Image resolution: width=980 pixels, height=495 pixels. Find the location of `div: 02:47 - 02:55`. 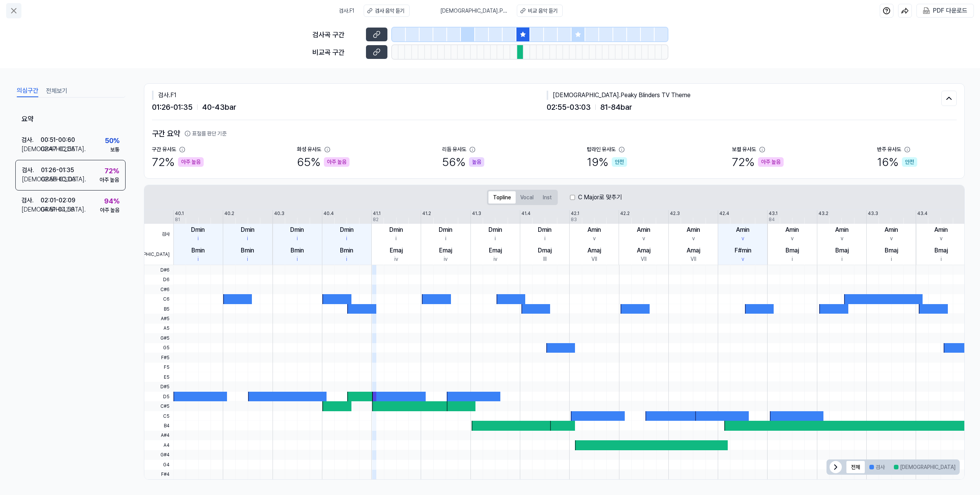

div: 02:47 - 02:55 is located at coordinates (58, 149).